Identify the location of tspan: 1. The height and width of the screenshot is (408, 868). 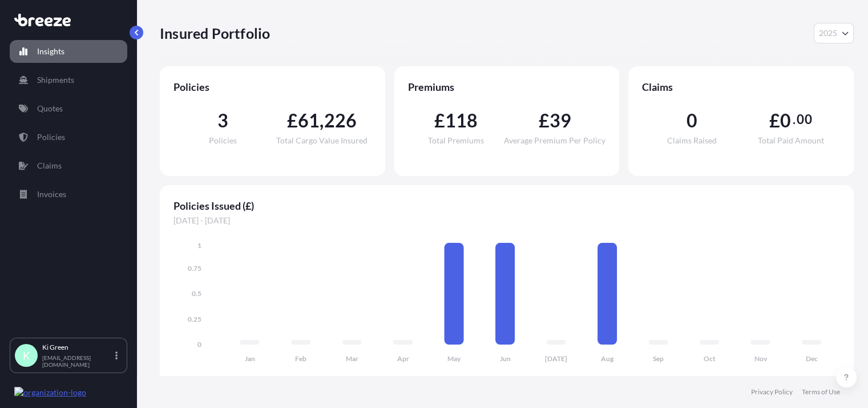
(199, 245).